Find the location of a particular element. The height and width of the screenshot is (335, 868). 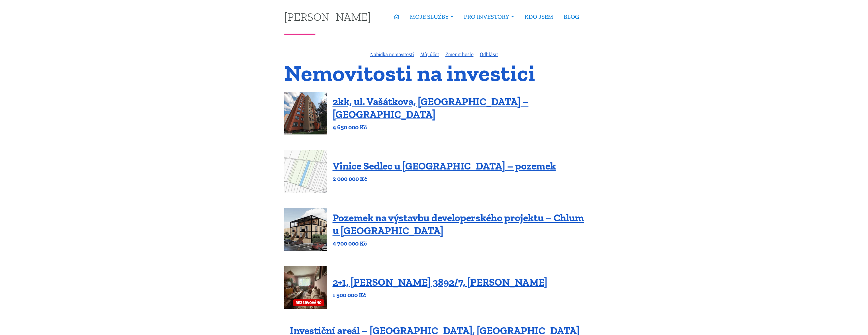

a: Odhlásit is located at coordinates (489, 54).